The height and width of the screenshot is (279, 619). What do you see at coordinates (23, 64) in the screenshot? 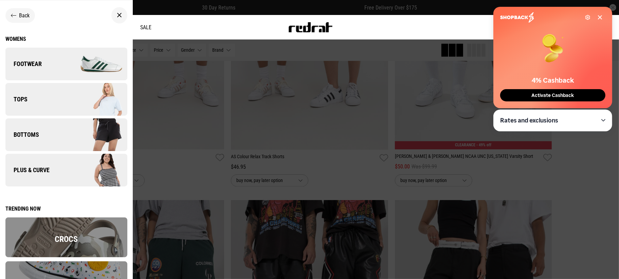
I see `span: Footwear` at bounding box center [23, 64].